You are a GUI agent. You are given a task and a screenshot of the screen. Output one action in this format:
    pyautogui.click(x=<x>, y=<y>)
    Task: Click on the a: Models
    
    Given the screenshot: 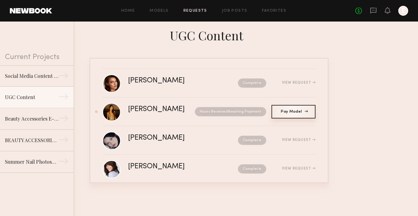 What is the action you would take?
    pyautogui.click(x=159, y=11)
    